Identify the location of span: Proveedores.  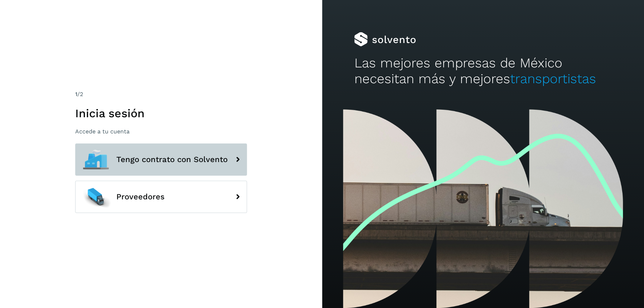
(141, 196).